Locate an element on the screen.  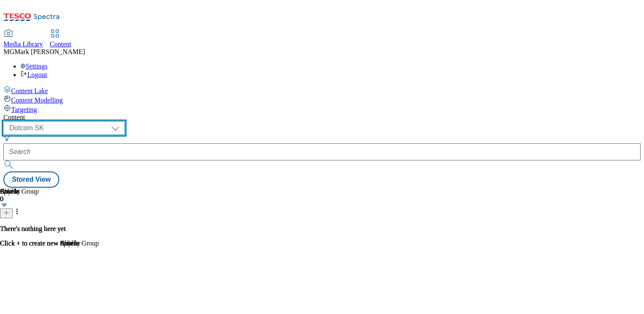
a: Content Modelling is located at coordinates (322, 100).